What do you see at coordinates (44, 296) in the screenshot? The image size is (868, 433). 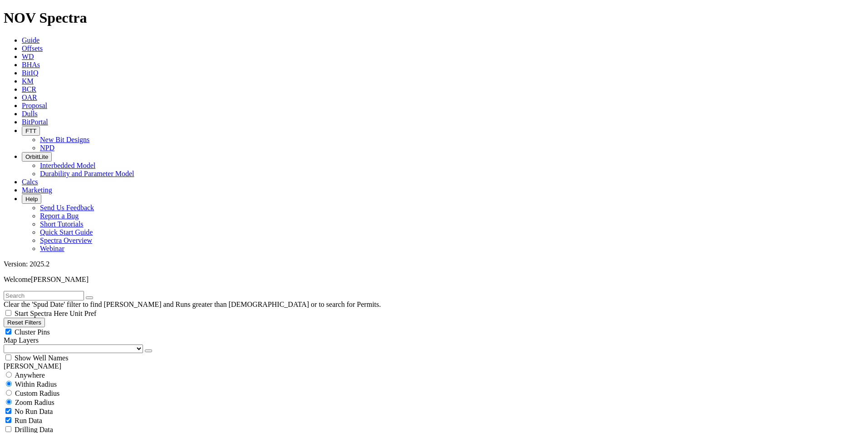 I see `input: Search` at bounding box center [44, 296].